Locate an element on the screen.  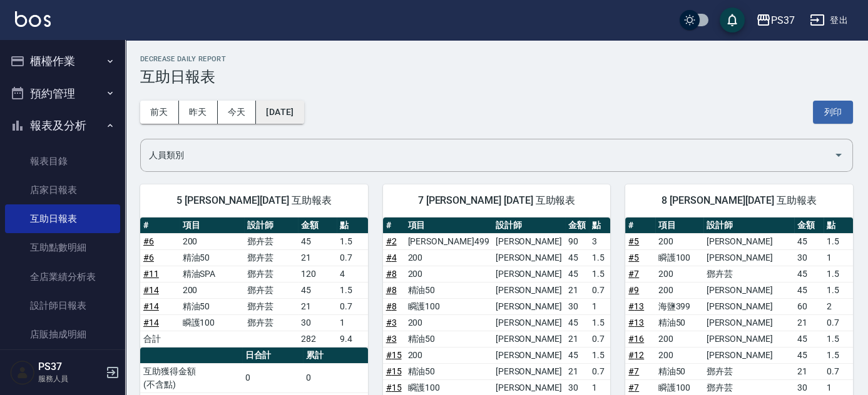
button: 前天 is located at coordinates (159, 112).